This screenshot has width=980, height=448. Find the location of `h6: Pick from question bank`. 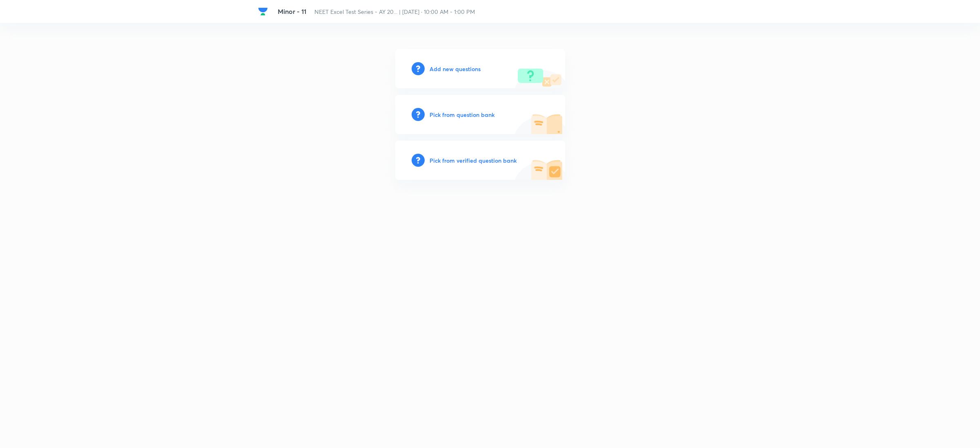

h6: Pick from question bank is located at coordinates (462, 114).